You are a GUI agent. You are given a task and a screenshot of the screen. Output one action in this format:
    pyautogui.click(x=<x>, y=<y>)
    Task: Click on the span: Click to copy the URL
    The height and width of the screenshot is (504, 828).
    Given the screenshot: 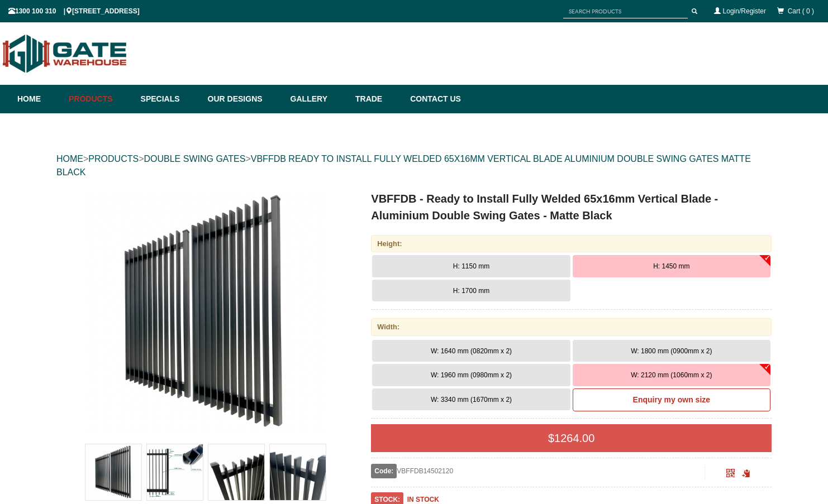 What is the action you would take?
    pyautogui.click(x=746, y=474)
    